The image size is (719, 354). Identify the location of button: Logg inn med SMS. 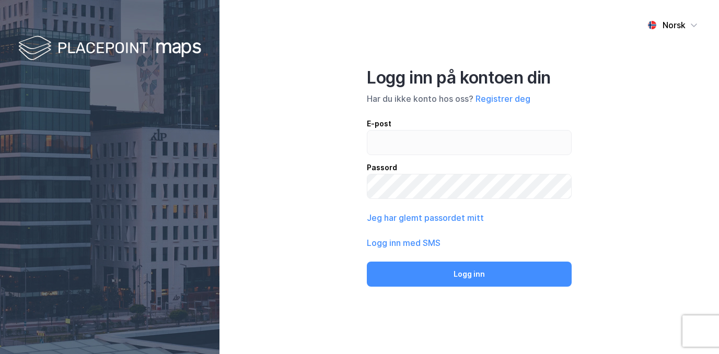
(404, 243).